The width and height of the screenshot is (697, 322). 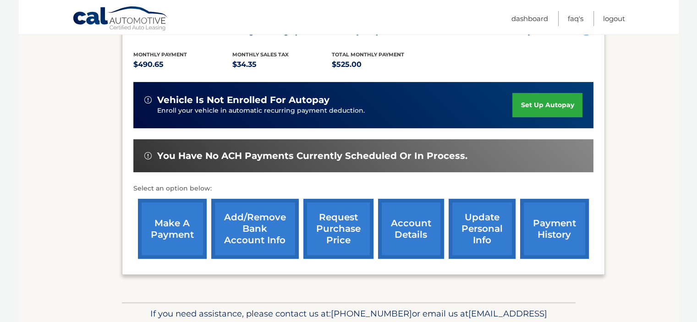 I want to click on a: Add/Remove bank account info, so click(x=255, y=229).